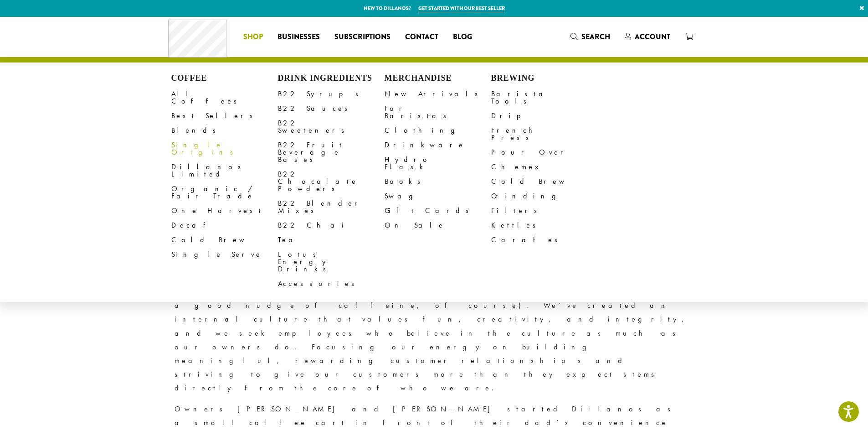 The height and width of the screenshot is (431, 868). What do you see at coordinates (544, 239) in the screenshot?
I see `a: Carafes` at bounding box center [544, 239].